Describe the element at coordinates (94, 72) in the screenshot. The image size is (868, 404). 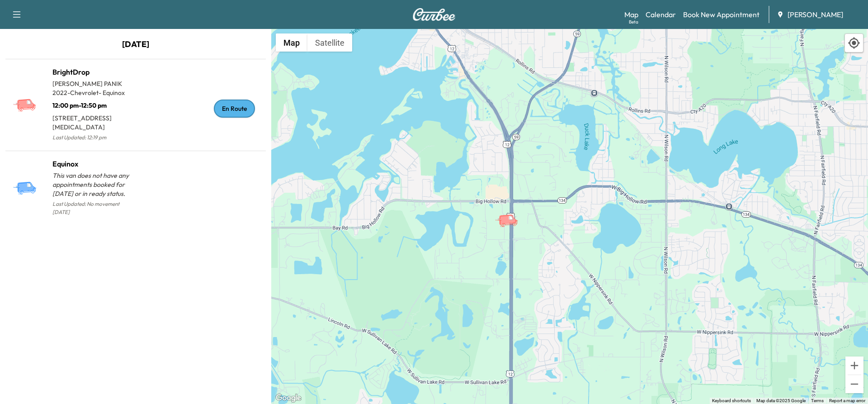
I see `h1: BrightDrop` at that location.